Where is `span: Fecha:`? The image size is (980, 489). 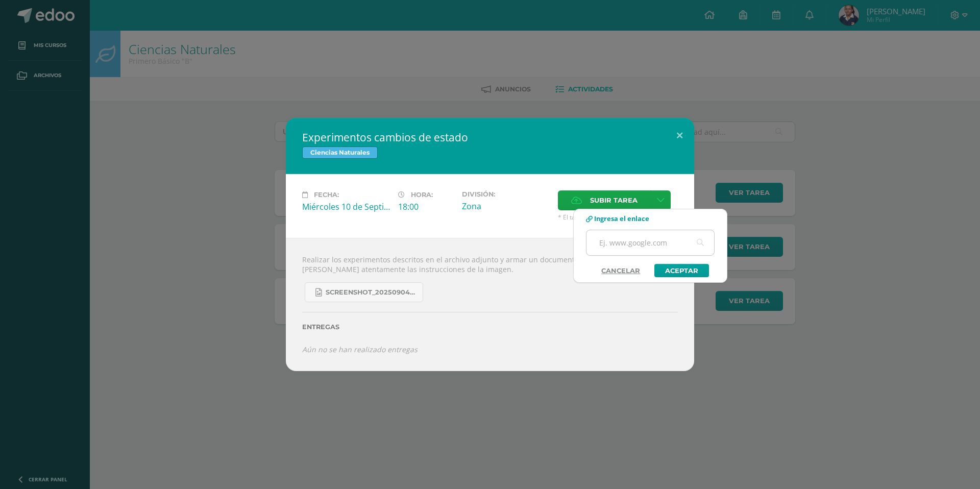 span: Fecha: is located at coordinates (326, 194).